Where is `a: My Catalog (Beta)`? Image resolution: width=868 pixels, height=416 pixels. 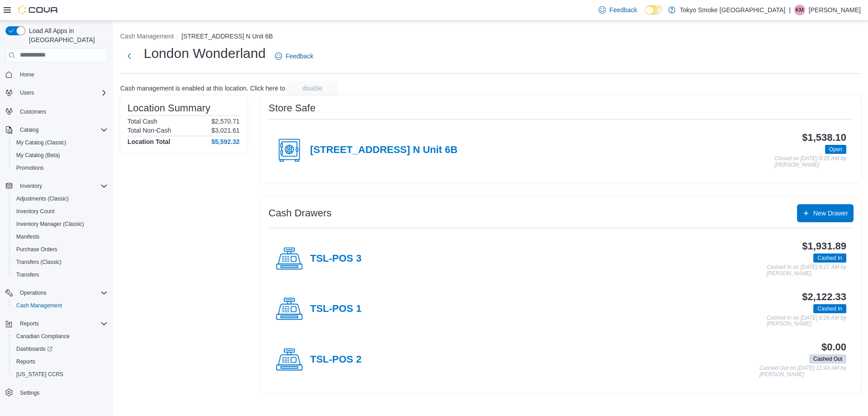 a: My Catalog (Beta) is located at coordinates (38, 155).